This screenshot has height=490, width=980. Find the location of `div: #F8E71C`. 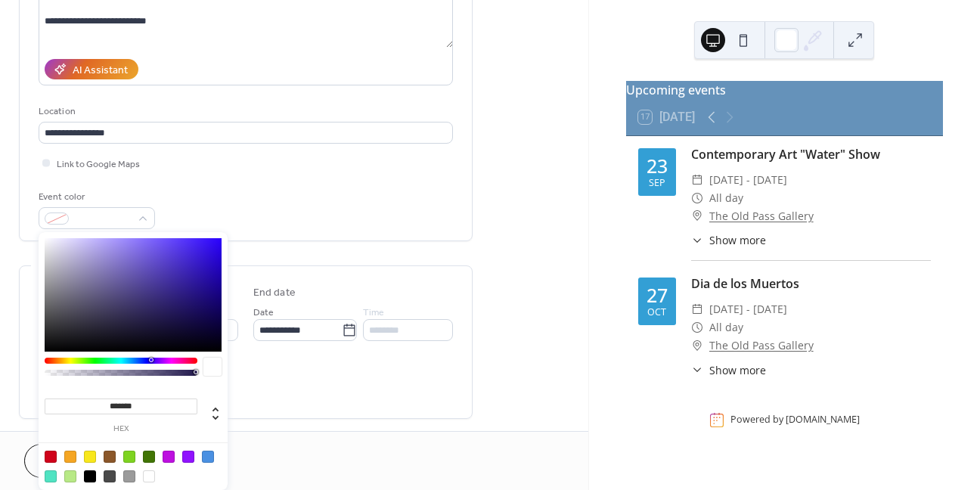

div: #F8E71C is located at coordinates (90, 457).